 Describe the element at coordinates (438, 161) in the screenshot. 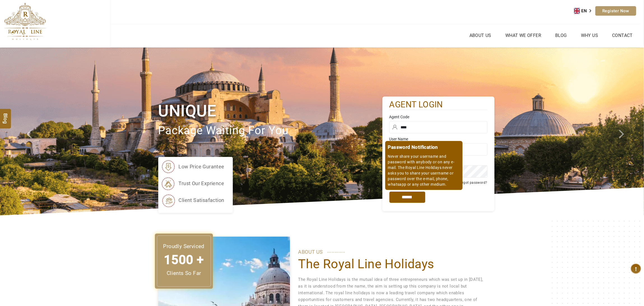

I see `label: Password` at that location.